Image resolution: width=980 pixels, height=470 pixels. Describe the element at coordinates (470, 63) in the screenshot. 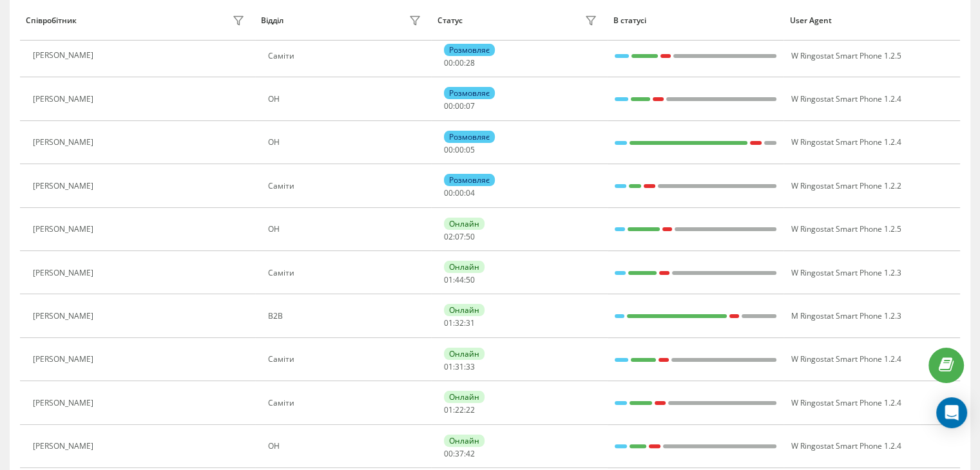

I see `span: 28` at that location.